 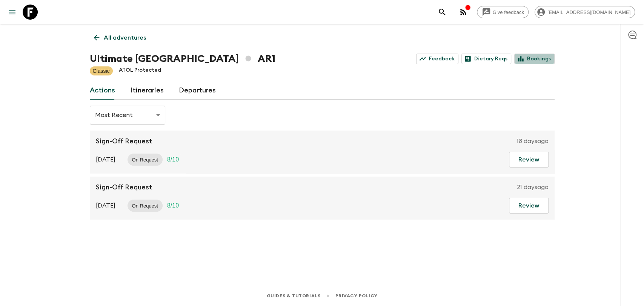 I want to click on a: Itineraries, so click(x=147, y=90).